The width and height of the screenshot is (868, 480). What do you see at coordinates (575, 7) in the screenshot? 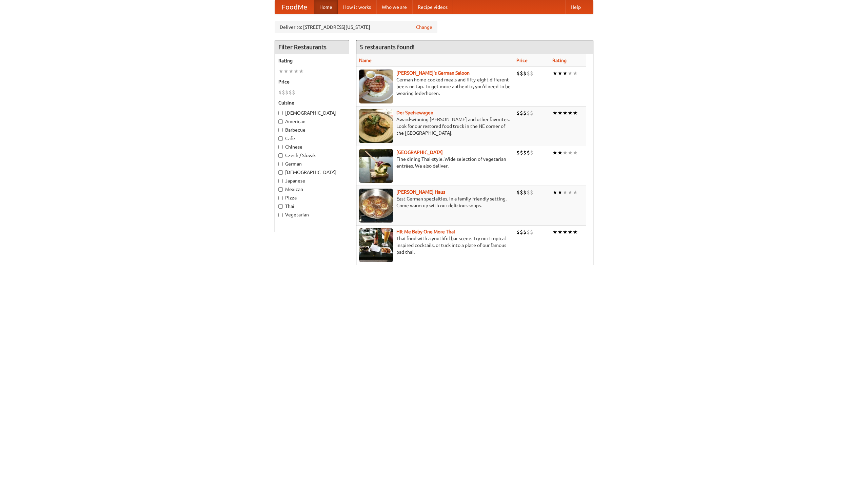
I see `a: Help` at bounding box center [575, 7].